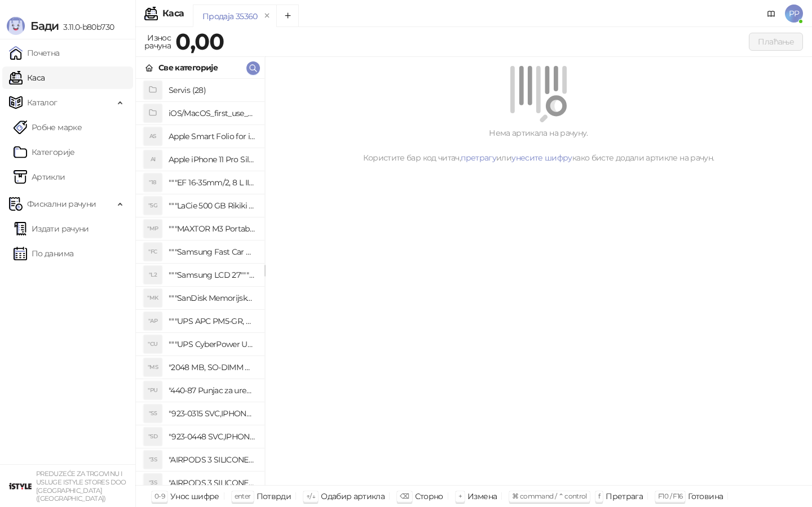 The width and height of the screenshot is (812, 507). What do you see at coordinates (212, 159) in the screenshot?
I see `h4: Apple iPhone 11 Pro Silicone Case - Black` at bounding box center [212, 159].